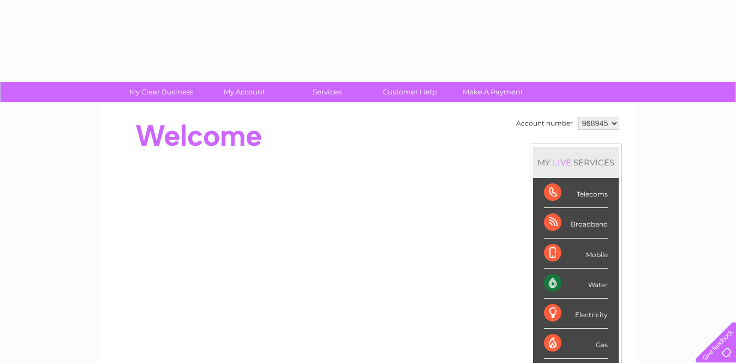  I want to click on a: Services, so click(327, 92).